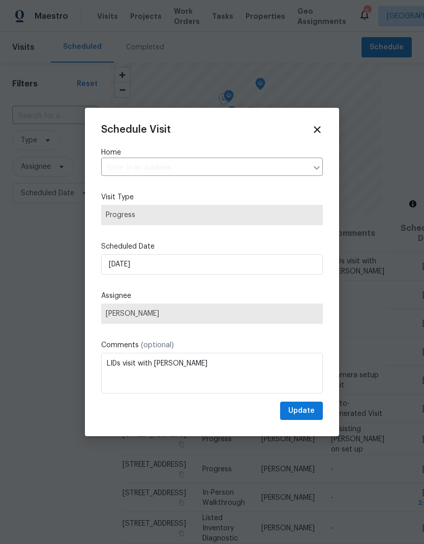  Describe the element at coordinates (136, 130) in the screenshot. I see `span: Schedule Visit` at that location.